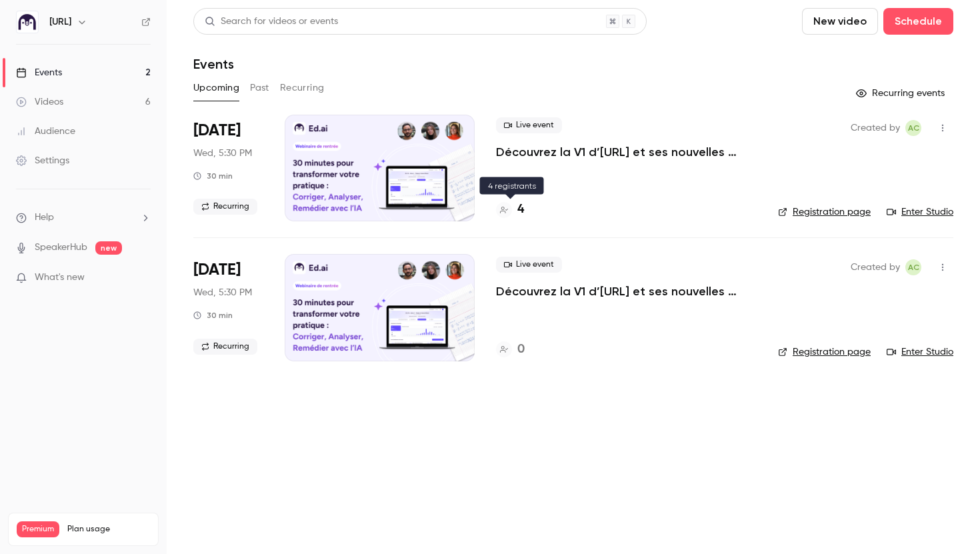  What do you see at coordinates (38, 530) in the screenshot?
I see `span: Premium` at bounding box center [38, 530].